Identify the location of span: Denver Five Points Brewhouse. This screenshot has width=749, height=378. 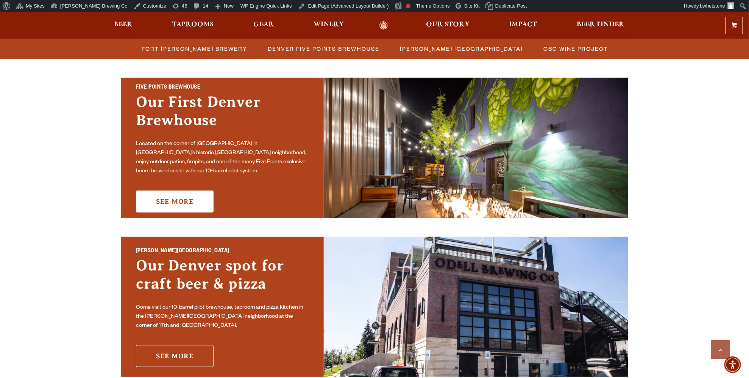
(324, 48).